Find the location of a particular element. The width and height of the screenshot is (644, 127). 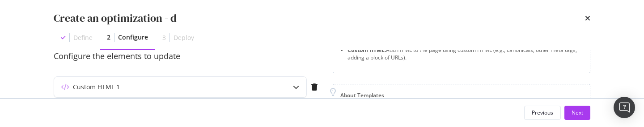

div: Configure is located at coordinates (132, 38).